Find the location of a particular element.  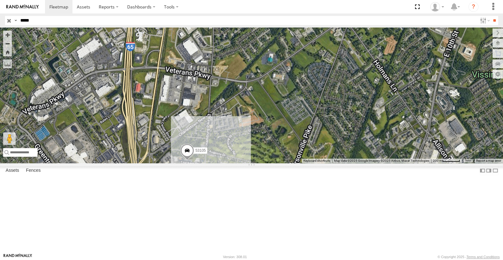

button: Keyboard shortcuts is located at coordinates (317, 161).